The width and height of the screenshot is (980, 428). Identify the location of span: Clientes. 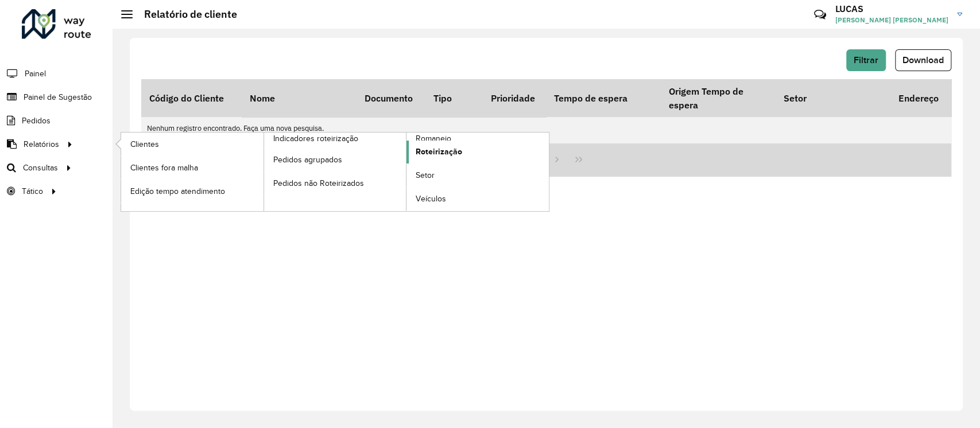
(145, 144).